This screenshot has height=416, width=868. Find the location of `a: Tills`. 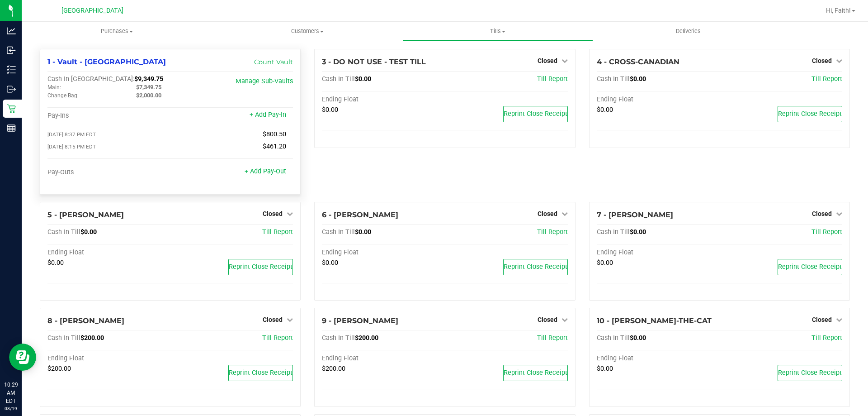

a: Tills is located at coordinates (498, 32).